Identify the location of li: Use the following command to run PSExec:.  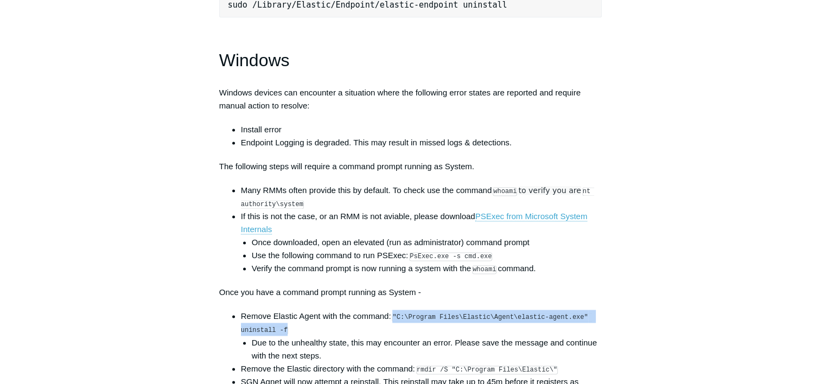
(427, 256).